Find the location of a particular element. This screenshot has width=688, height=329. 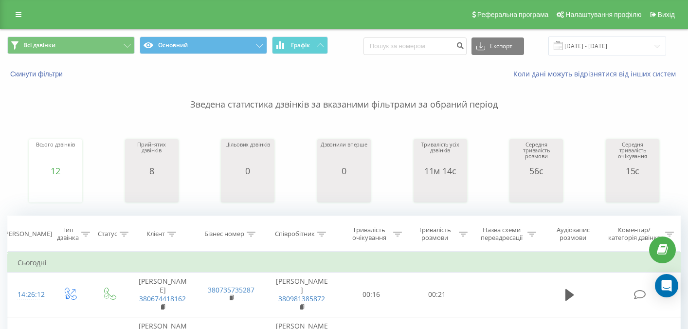

div: Тривалість розмови is located at coordinates (434, 234).